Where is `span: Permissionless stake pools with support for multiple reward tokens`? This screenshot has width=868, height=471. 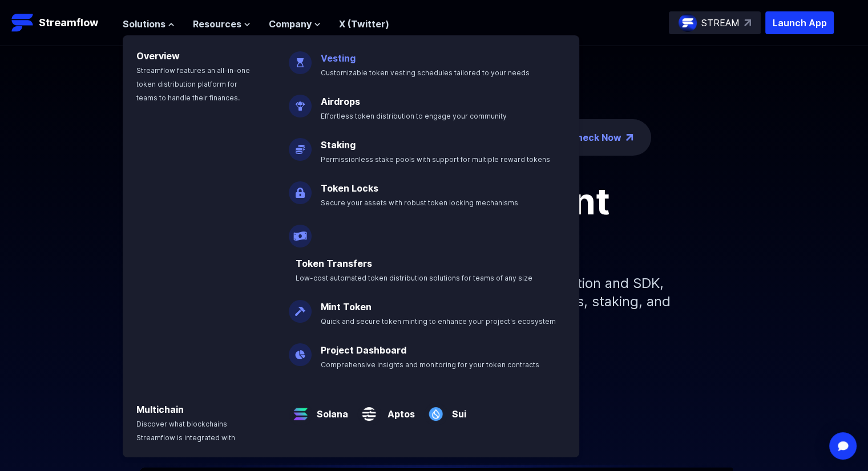 span: Permissionless stake pools with support for multiple reward tokens is located at coordinates (435, 159).